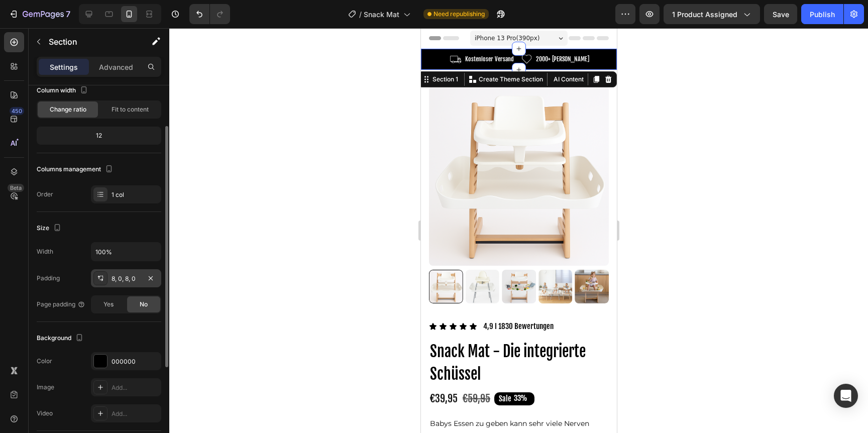 Image resolution: width=868 pixels, height=433 pixels. I want to click on span: Yes, so click(109, 304).